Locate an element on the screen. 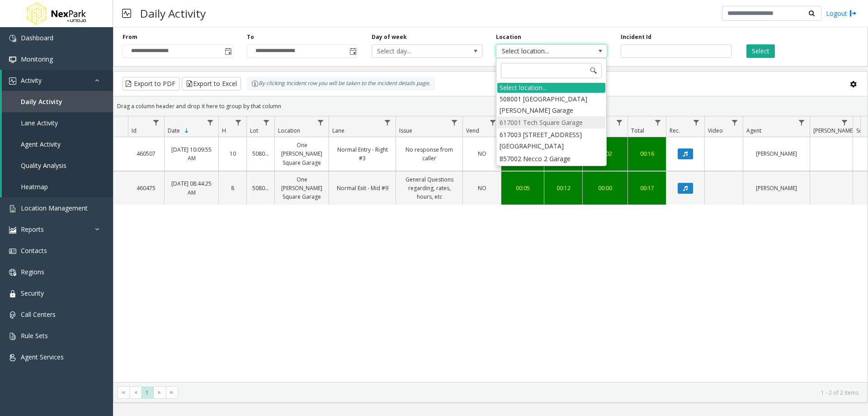 The image size is (868, 416). span: Rule Sets is located at coordinates (35, 335).